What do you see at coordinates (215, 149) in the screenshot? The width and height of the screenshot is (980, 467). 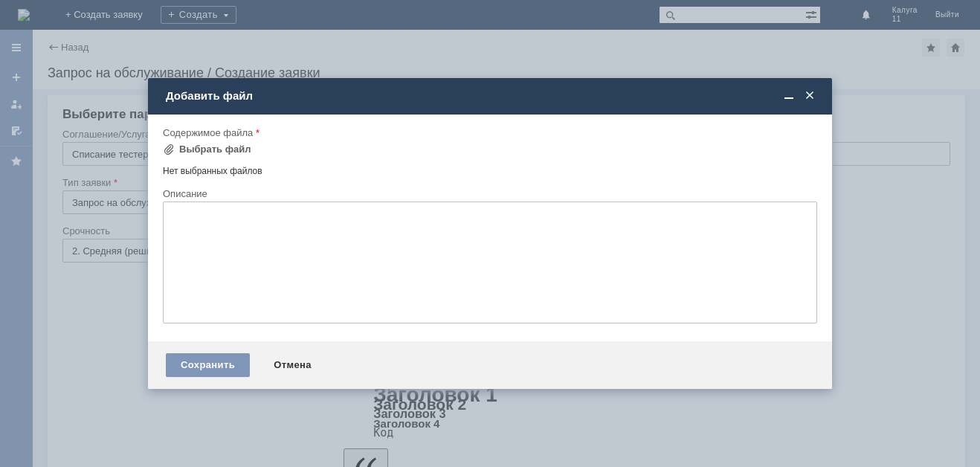 I see `div: Выбрать файл` at bounding box center [215, 149].